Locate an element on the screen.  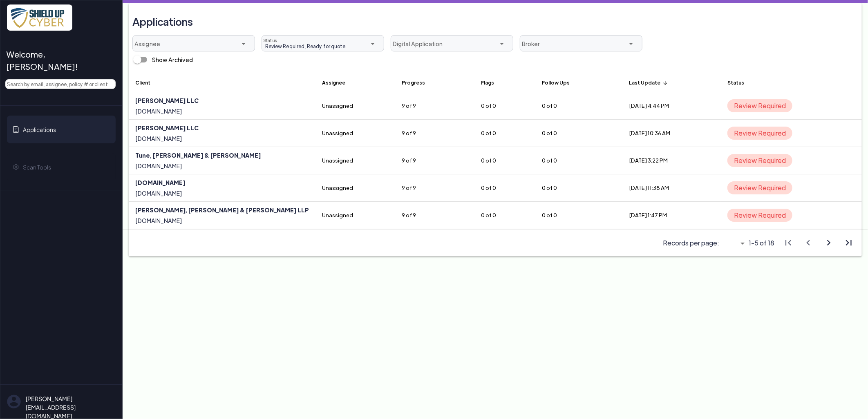
i: first_page is located at coordinates (788, 243).